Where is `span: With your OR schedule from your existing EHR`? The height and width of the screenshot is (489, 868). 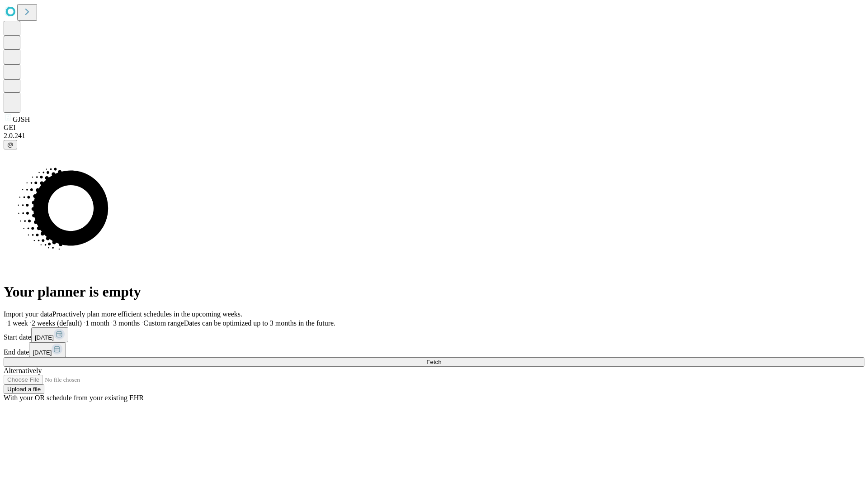
span: With your OR schedule from your existing EHR is located at coordinates (74, 398).